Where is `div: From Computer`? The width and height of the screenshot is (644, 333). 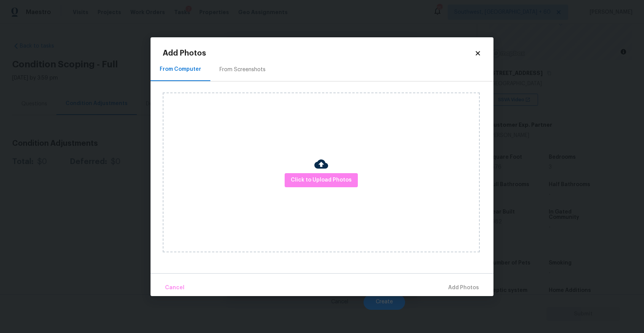 div: From Computer is located at coordinates (180, 69).